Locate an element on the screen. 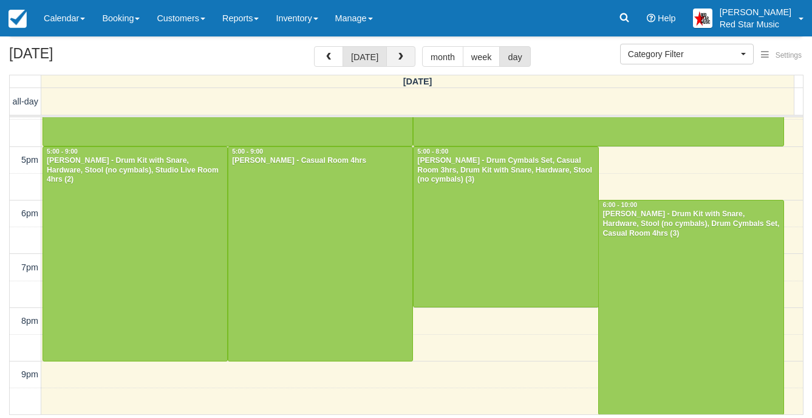  span: 6pm is located at coordinates (30, 213).